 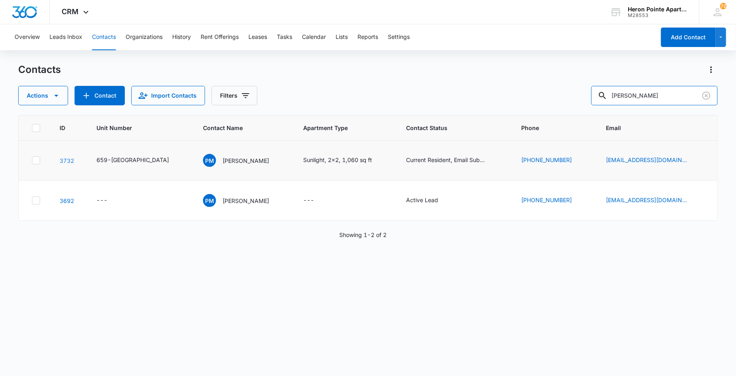 What do you see at coordinates (27, 37) in the screenshot?
I see `button: Overview` at bounding box center [27, 37].